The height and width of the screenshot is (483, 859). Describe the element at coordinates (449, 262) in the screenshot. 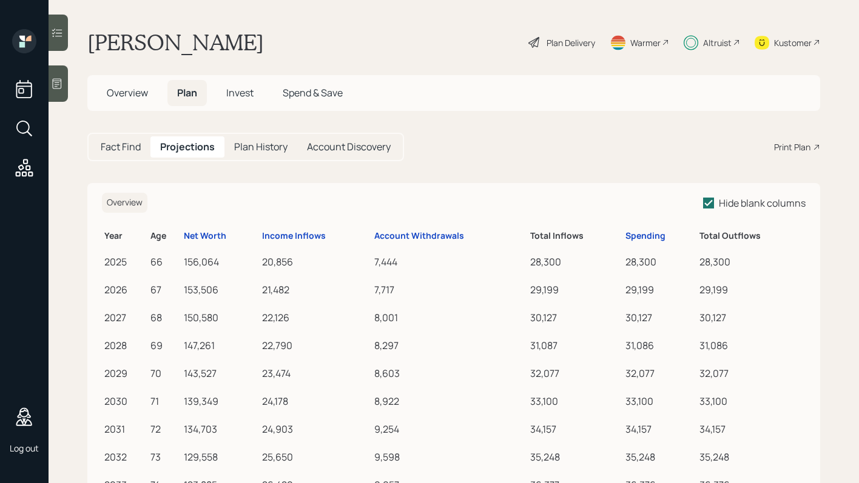

I see `div: 7,444` at that location.